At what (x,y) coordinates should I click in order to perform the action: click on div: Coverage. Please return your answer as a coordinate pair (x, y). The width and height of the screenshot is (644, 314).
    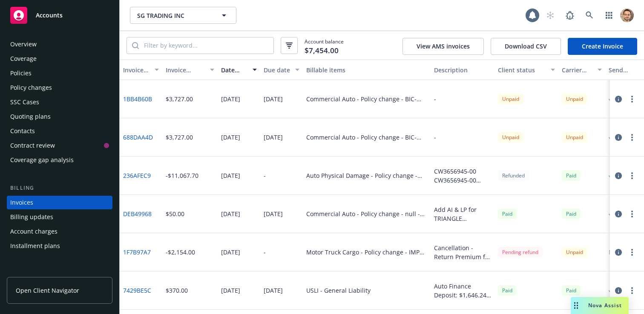
    Looking at the image, I should click on (23, 59).